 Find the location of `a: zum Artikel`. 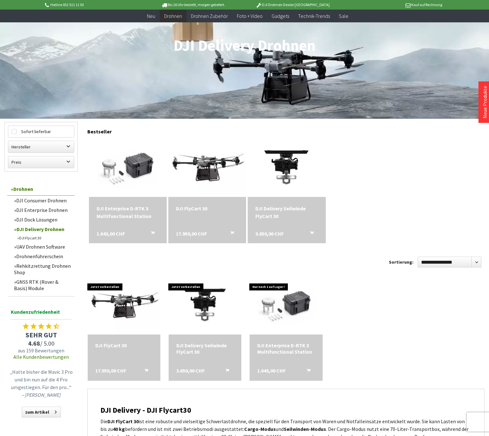

a: zum Artikel is located at coordinates (41, 412).